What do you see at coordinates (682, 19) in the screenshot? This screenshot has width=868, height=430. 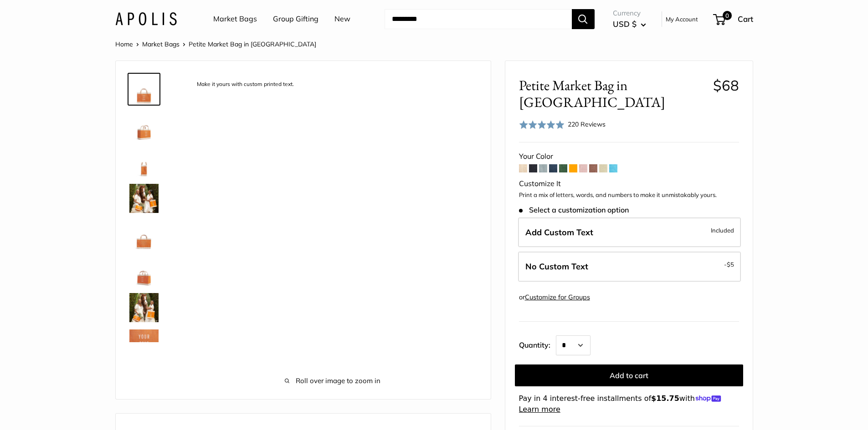 I see `a: My Account` at bounding box center [682, 19].